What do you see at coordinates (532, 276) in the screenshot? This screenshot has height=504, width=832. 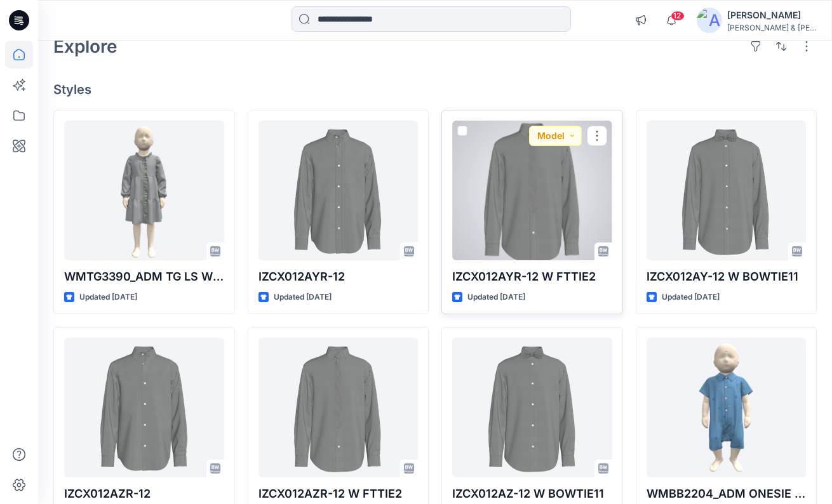 I see `p: IZCX012AYR-12 W FTTIE2` at bounding box center [532, 276].